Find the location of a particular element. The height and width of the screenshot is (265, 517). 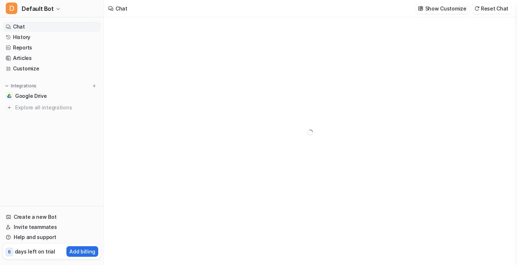

span: D is located at coordinates (12, 8).